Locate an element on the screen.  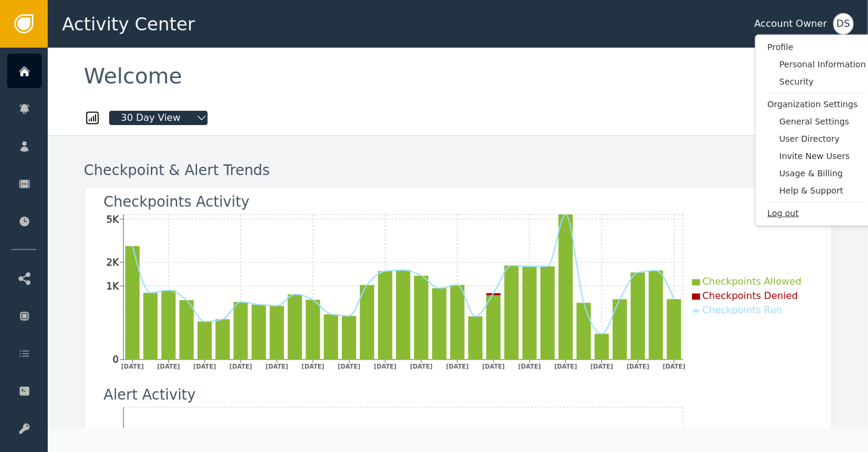
span: Invite New Users is located at coordinates (823, 156).